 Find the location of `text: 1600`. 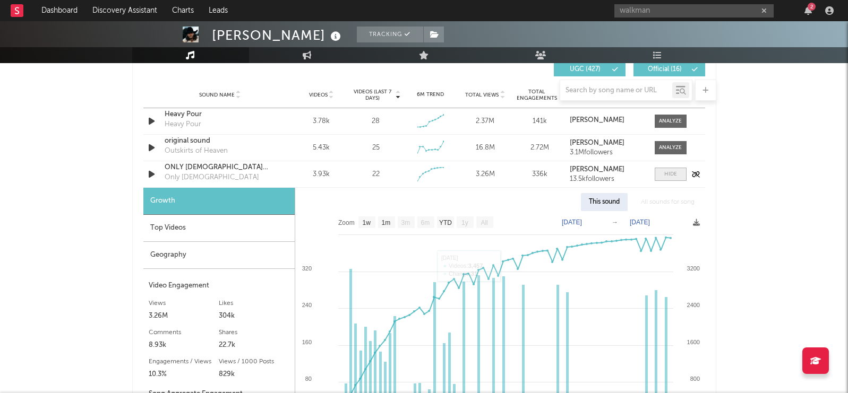

text: 1600 is located at coordinates (693, 342).